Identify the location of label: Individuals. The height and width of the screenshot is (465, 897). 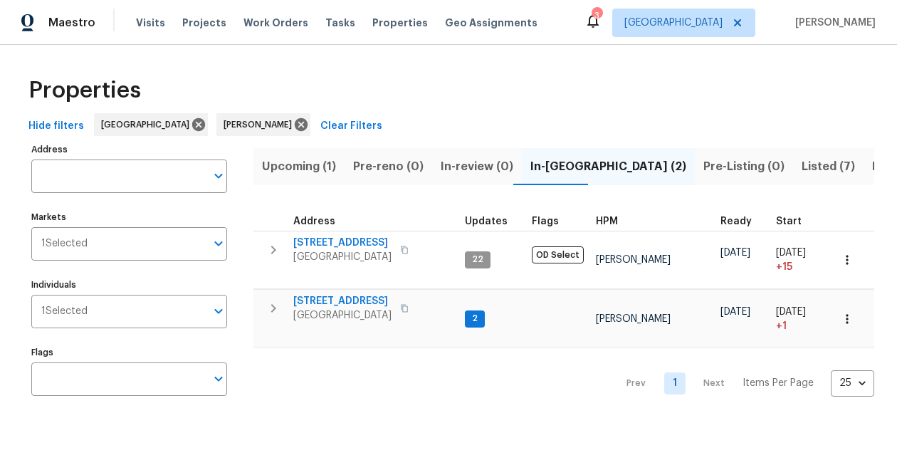
(129, 285).